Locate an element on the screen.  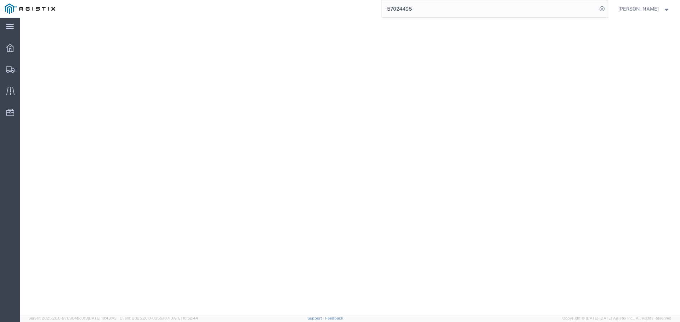
a: Feedback is located at coordinates (334, 319).